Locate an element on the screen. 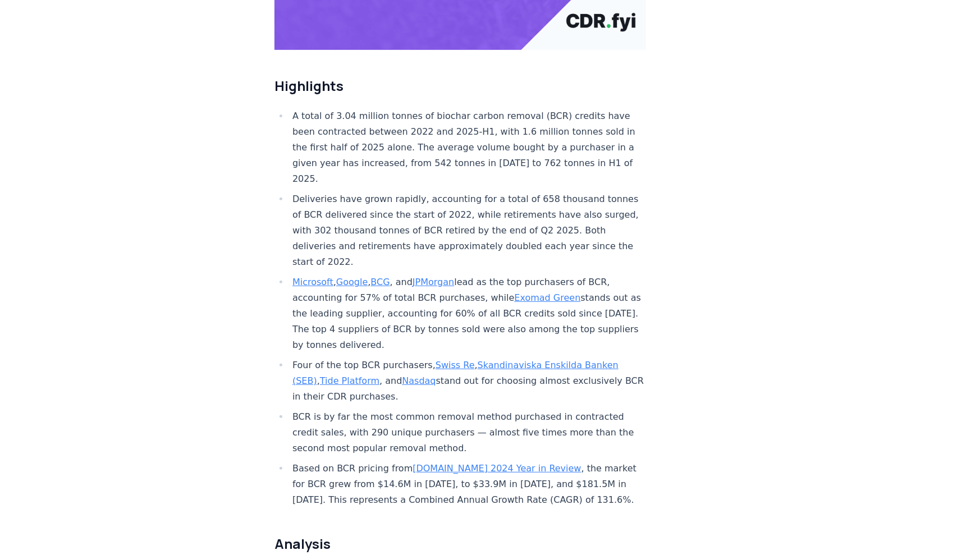 The image size is (980, 555). a: Nasdaq is located at coordinates (419, 381).